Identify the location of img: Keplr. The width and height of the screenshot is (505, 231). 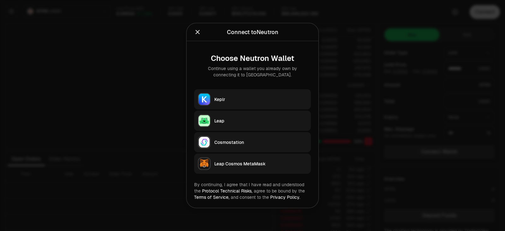
(204, 99).